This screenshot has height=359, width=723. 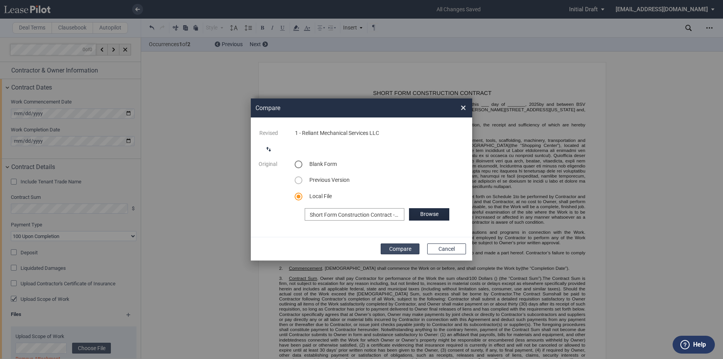 What do you see at coordinates (337, 133) in the screenshot?
I see `span: 1 - Reliant Mechanical Services LLC` at bounding box center [337, 133].